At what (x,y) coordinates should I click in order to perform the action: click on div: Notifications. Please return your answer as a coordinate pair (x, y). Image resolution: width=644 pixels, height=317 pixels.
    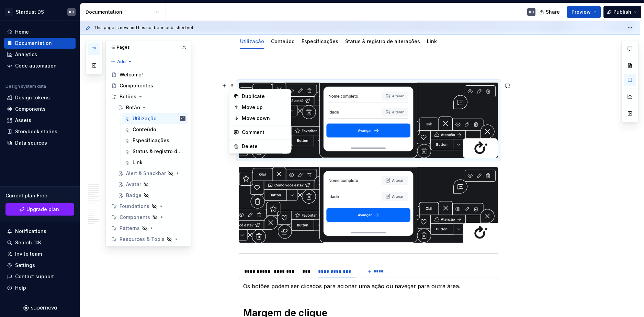
    Looking at the image, I should click on (31, 232).